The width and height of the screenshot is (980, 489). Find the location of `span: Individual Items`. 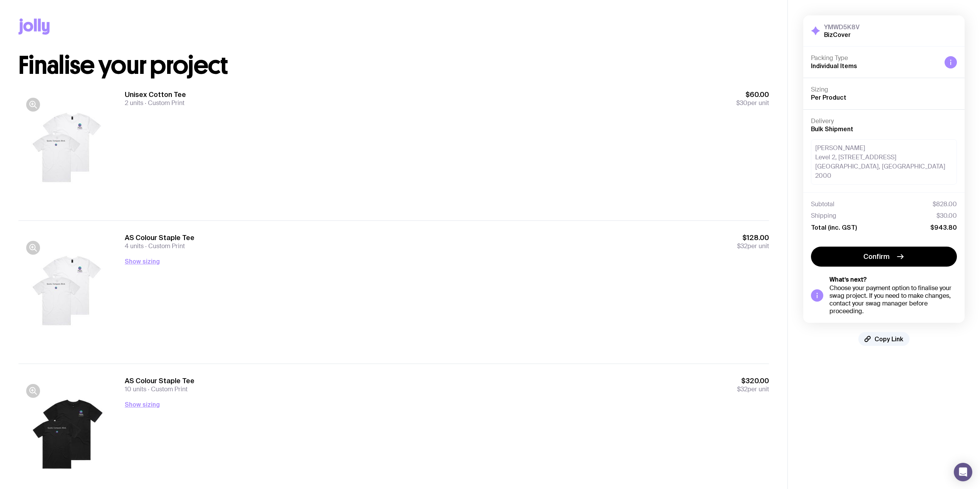

span: Individual Items is located at coordinates (834, 66).